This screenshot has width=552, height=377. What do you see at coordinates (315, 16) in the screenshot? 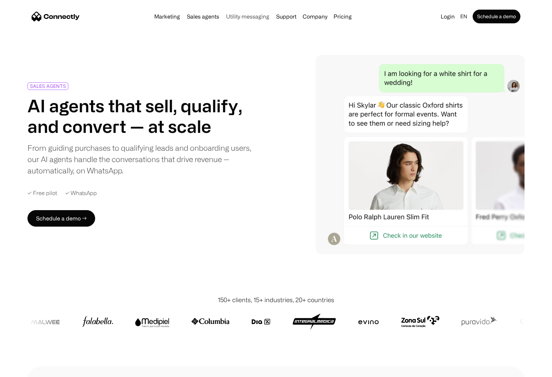
I see `div: Company` at bounding box center [315, 16].